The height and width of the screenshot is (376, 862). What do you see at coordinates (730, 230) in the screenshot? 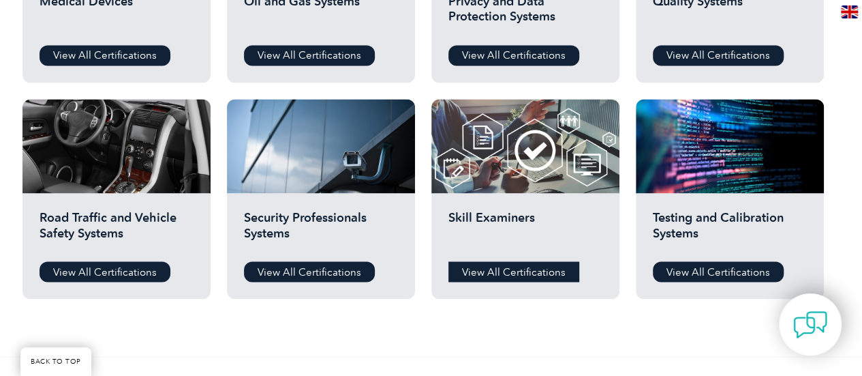
I see `h2: Testing and Calibration Systems` at bounding box center [730, 230].